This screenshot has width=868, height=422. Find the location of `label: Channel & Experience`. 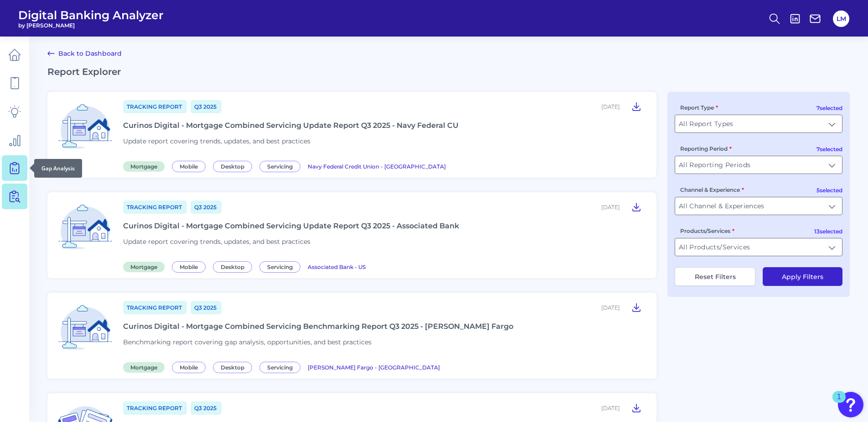

label: Channel & Experience is located at coordinates (712, 189).